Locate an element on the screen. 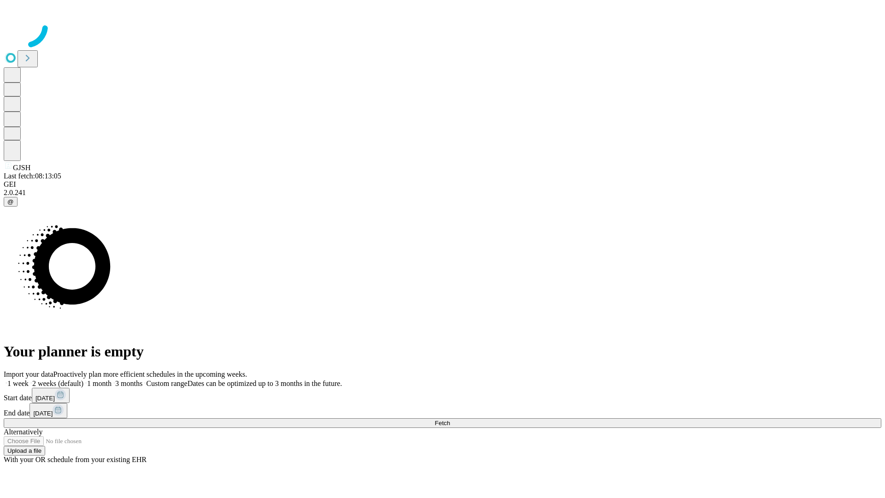  span: GJSH is located at coordinates (22, 167).